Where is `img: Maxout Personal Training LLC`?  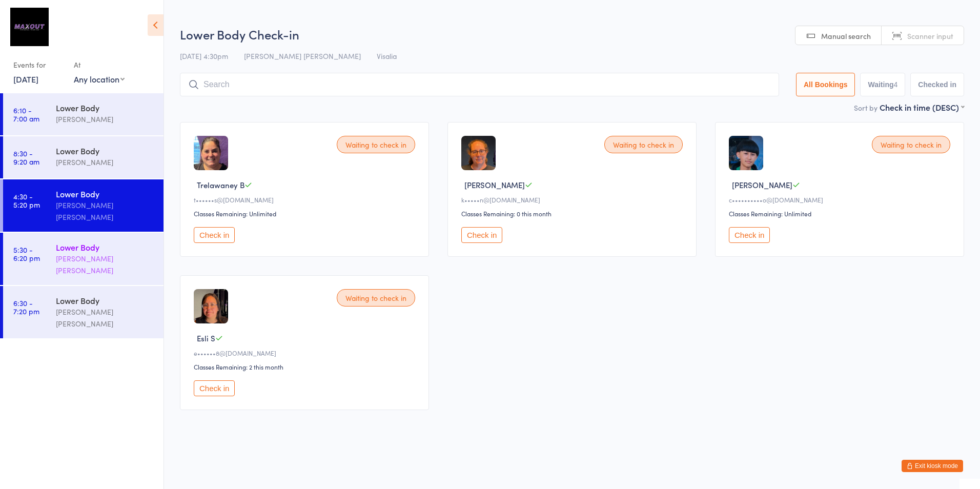 img: Maxout Personal Training LLC is located at coordinates (29, 27).